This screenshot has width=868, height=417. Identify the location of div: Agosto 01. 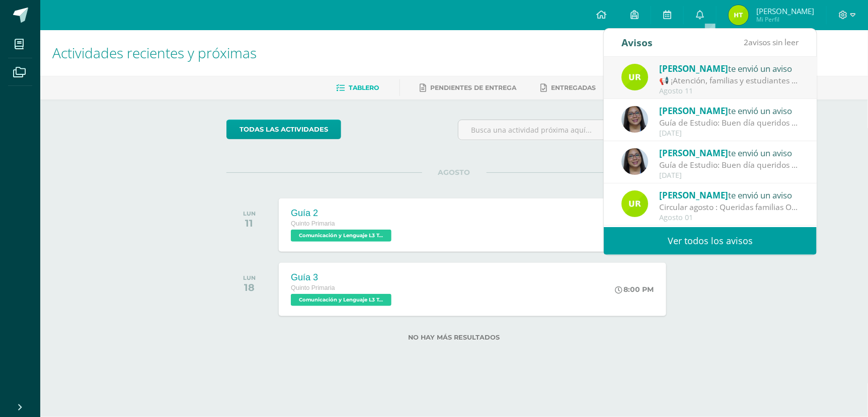
(730, 218).